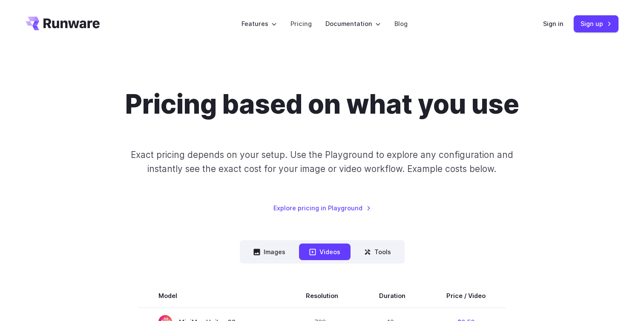 The image size is (644, 321). What do you see at coordinates (269, 252) in the screenshot?
I see `button: Images` at bounding box center [269, 252].